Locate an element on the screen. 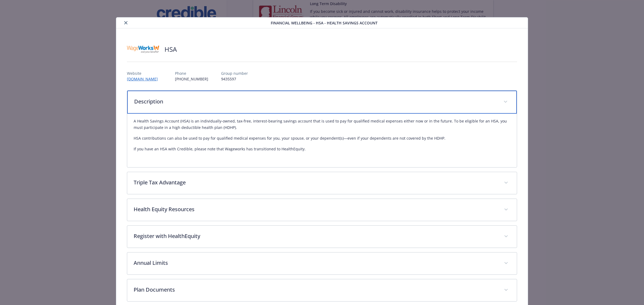 Image resolution: width=644 pixels, height=305 pixels. div: Annual Limits is located at coordinates (322, 264).